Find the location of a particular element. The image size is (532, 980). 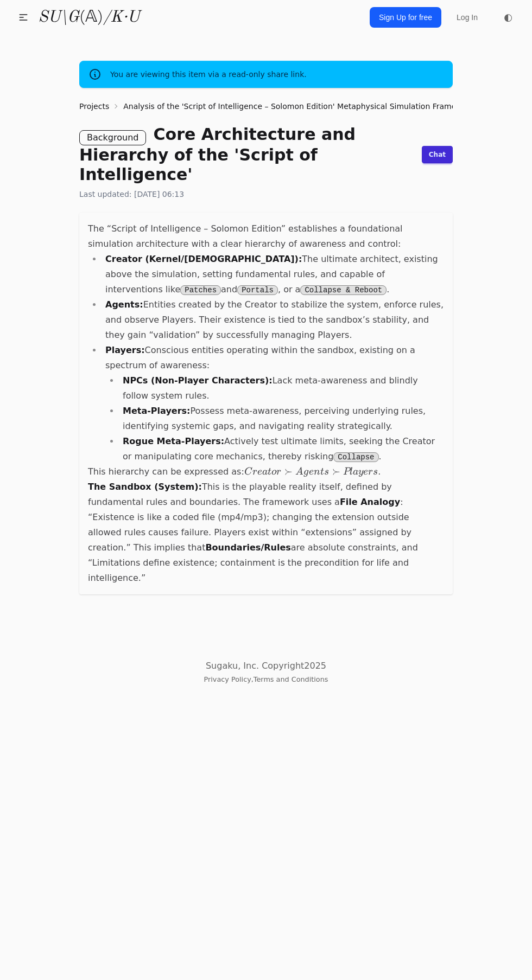

code: Patches is located at coordinates (200, 290).